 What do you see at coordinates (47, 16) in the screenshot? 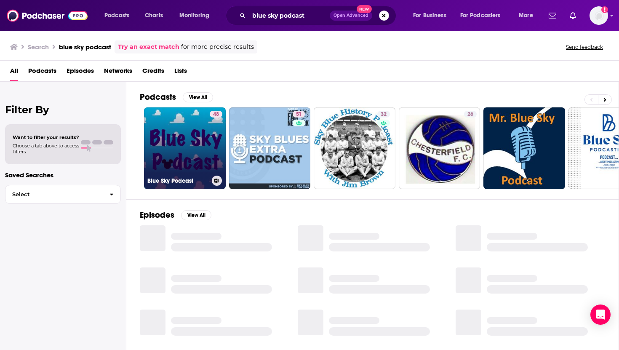
I see `a: Podchaser - Follow, Share and Rate Podcasts` at bounding box center [47, 16].